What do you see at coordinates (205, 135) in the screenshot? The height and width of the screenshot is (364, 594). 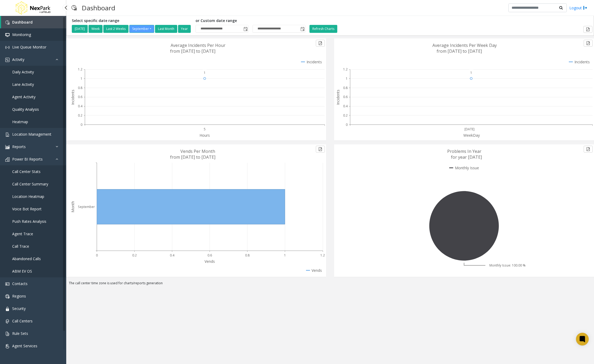 I see `text: Hours` at bounding box center [205, 135].